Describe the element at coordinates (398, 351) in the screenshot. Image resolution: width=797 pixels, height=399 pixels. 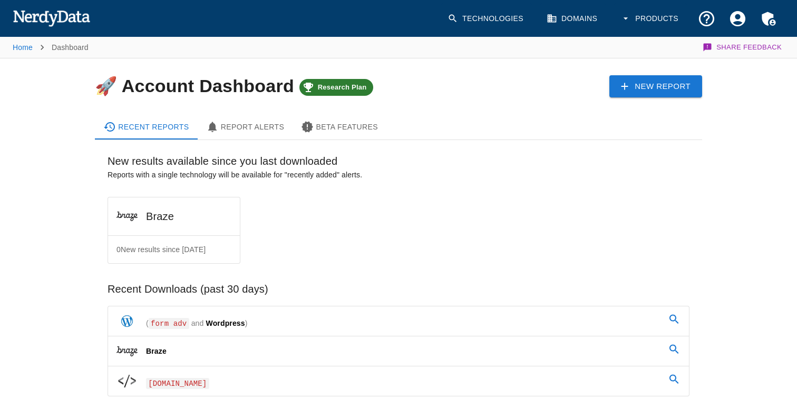
I see `a: Braze` at that location.